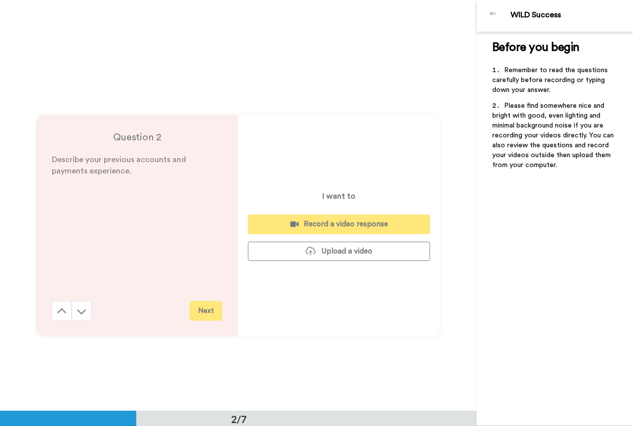  What do you see at coordinates (339, 224) in the screenshot?
I see `div: Record a video response` at bounding box center [339, 224].